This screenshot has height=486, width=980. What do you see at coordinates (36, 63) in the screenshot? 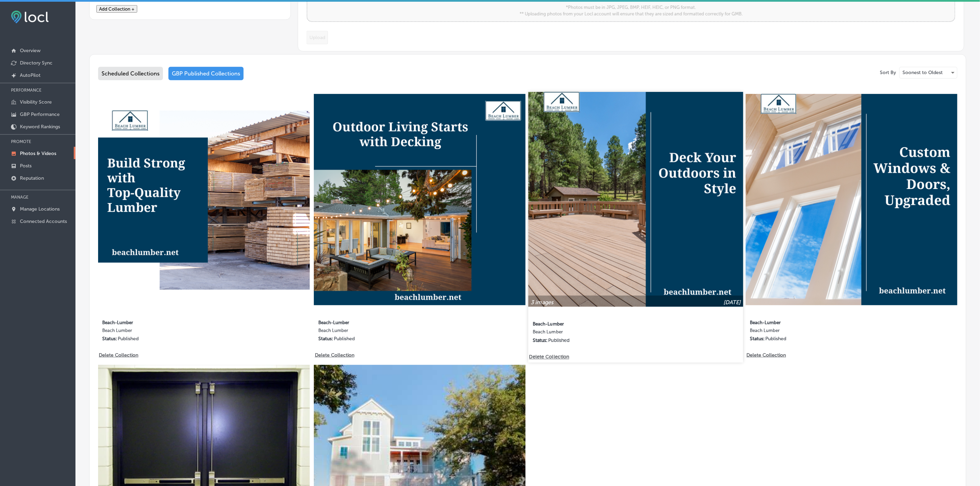
I see `p: Directory Sync` at bounding box center [36, 63].